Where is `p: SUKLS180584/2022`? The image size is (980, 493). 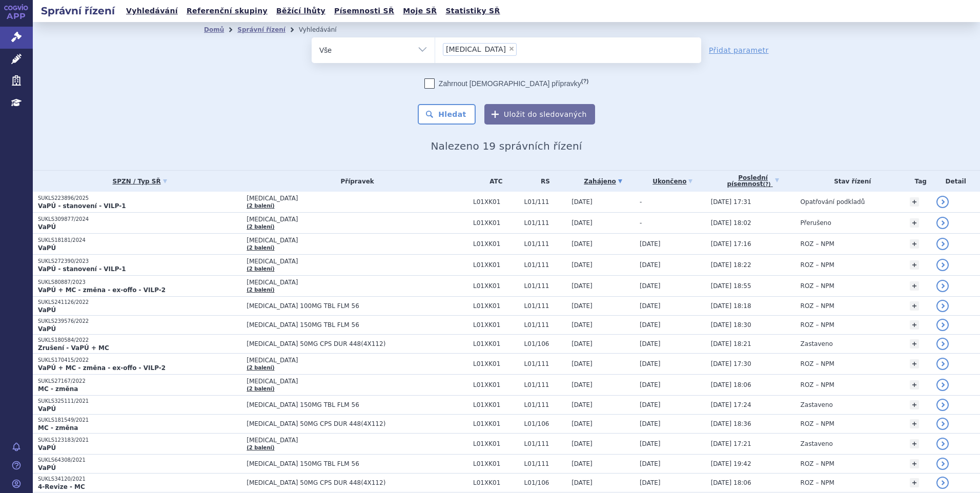
p: SUKLS180584/2022 is located at coordinates (139, 340).